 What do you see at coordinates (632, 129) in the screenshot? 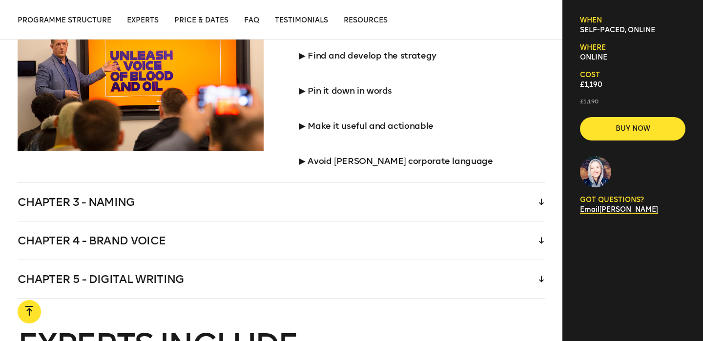
I see `a: BUY NOW` at bounding box center [632, 129].